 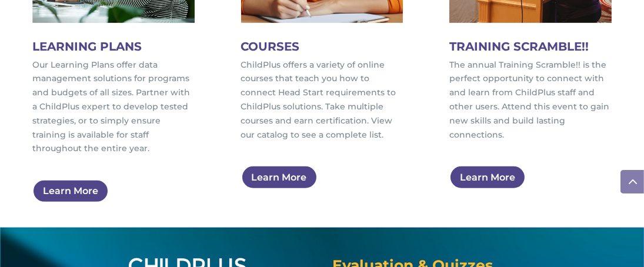 What do you see at coordinates (271, 46) in the screenshot?
I see `span: COURSES` at bounding box center [271, 46].